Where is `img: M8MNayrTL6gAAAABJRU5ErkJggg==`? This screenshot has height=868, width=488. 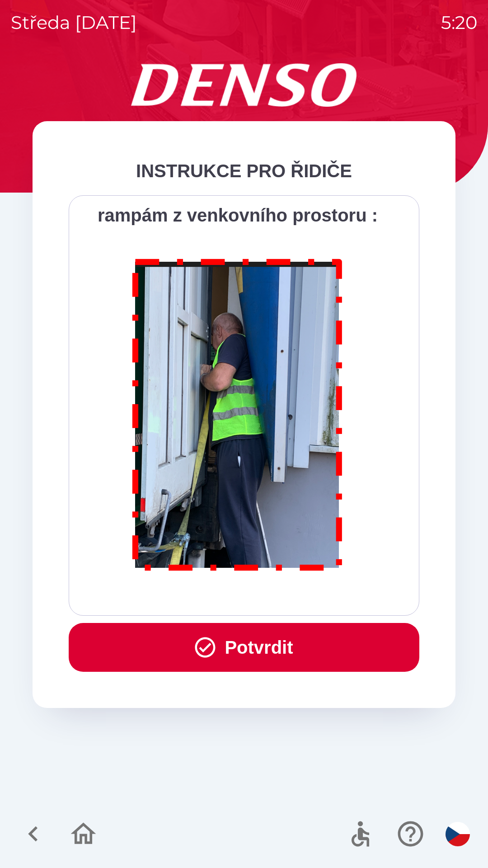 img: M8MNayrTL6gAAAABJRU5ErkJggg== is located at coordinates (238, 412).